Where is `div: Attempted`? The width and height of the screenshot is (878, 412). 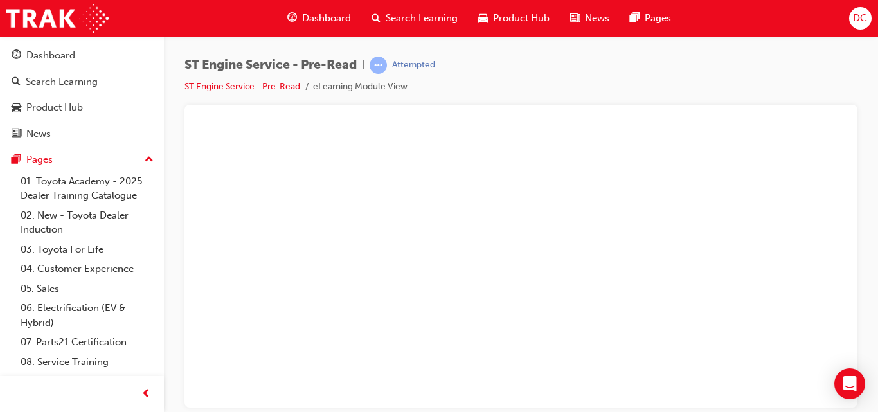
div: Attempted is located at coordinates (413, 65).